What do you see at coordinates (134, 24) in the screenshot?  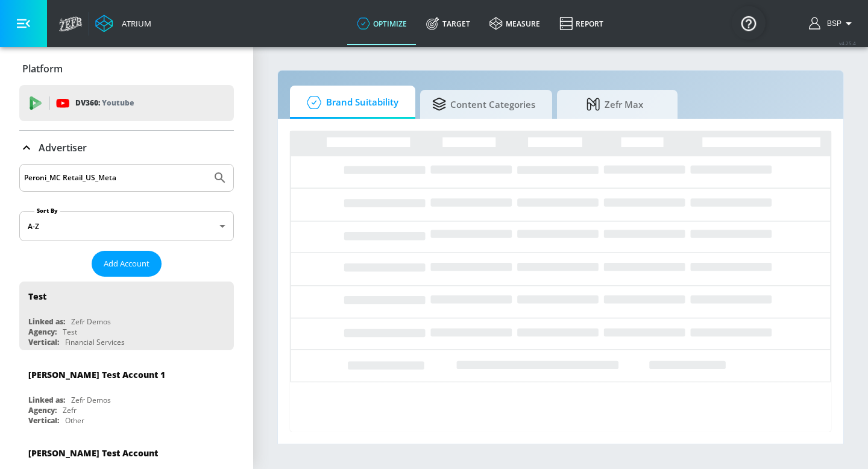 I see `div: Atrium` at bounding box center [134, 24].